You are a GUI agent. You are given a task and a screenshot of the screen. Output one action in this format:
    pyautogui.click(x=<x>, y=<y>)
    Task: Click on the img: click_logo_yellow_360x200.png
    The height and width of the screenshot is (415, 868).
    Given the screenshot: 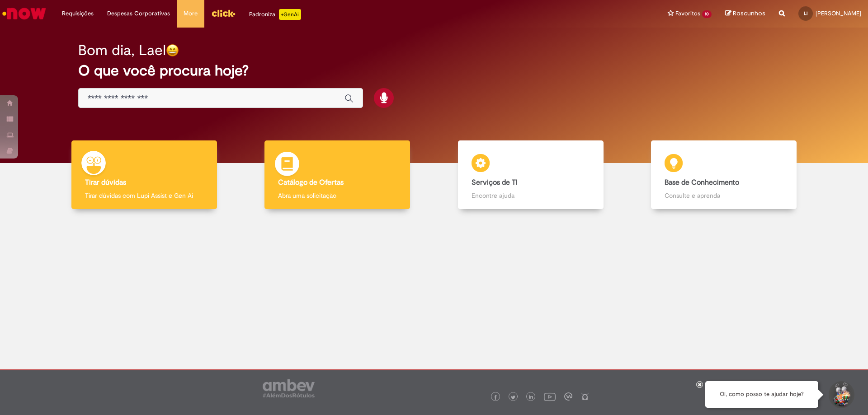 What is the action you would take?
    pyautogui.click(x=224, y=13)
    